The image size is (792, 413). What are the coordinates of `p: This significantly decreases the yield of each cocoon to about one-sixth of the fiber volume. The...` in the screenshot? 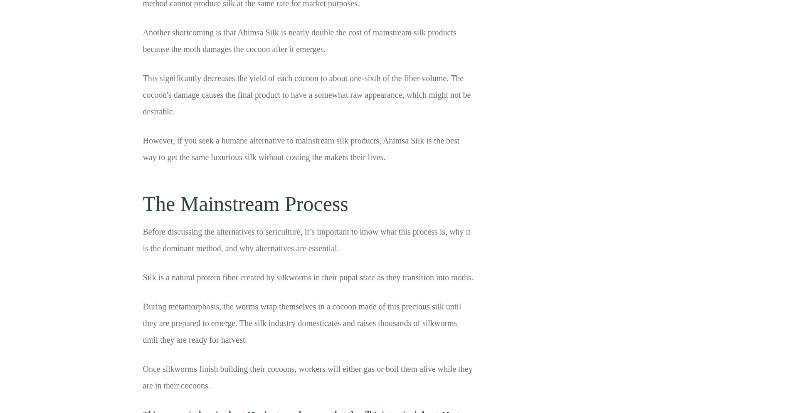 It's located at (309, 101).